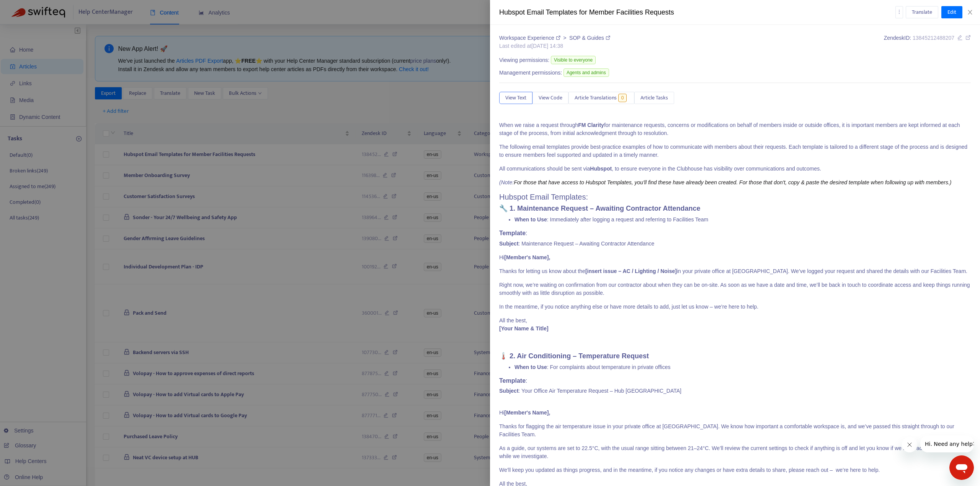  What do you see at coordinates (530, 73) in the screenshot?
I see `span: Management permissions:` at bounding box center [530, 73].